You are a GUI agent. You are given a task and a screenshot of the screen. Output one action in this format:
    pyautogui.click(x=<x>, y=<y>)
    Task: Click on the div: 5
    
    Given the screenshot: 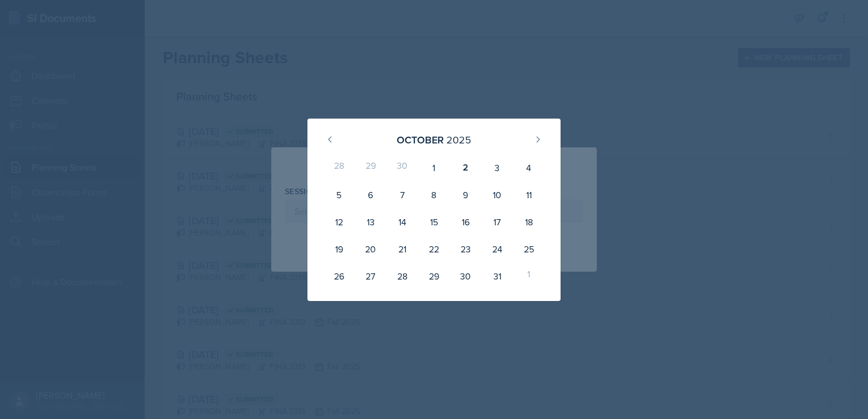 What is the action you would take?
    pyautogui.click(x=339, y=195)
    